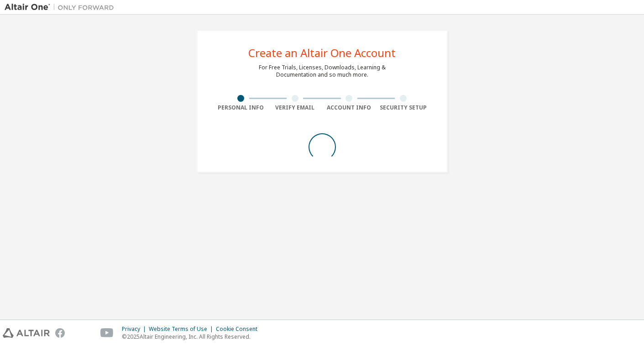  What do you see at coordinates (322, 71) in the screenshot?
I see `div: For Free Trials, Licenses, Downloads, Learning & Documentation and so much more.` at bounding box center [322, 71].